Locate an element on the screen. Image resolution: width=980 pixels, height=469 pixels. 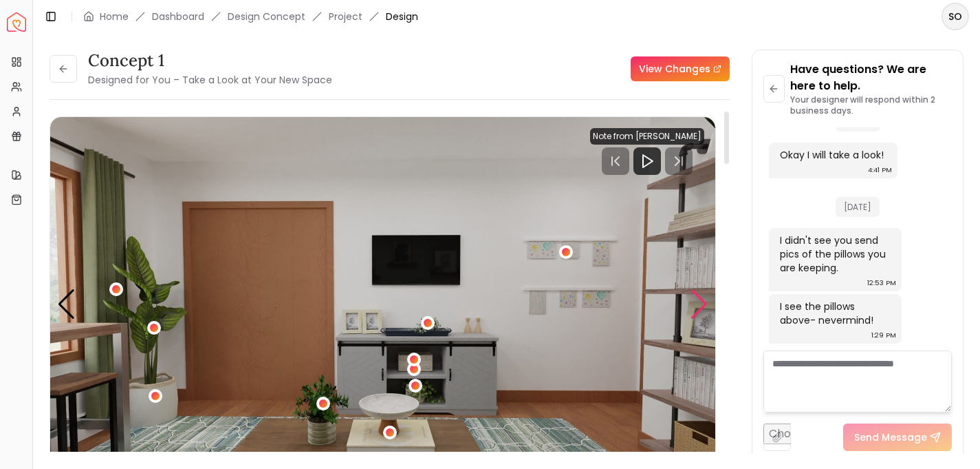
h3: concept 1 is located at coordinates (210, 61).